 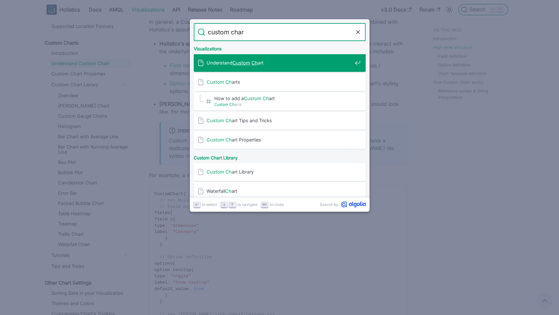 What do you see at coordinates (280, 63) in the screenshot?
I see `a: UnderstandCustom Chart` at bounding box center [280, 63].